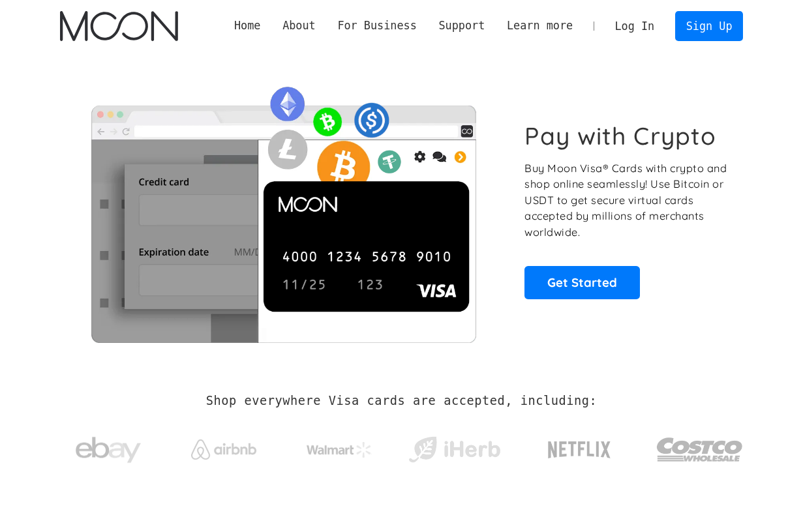  What do you see at coordinates (709, 25) in the screenshot?
I see `a: Sign Up` at bounding box center [709, 25].